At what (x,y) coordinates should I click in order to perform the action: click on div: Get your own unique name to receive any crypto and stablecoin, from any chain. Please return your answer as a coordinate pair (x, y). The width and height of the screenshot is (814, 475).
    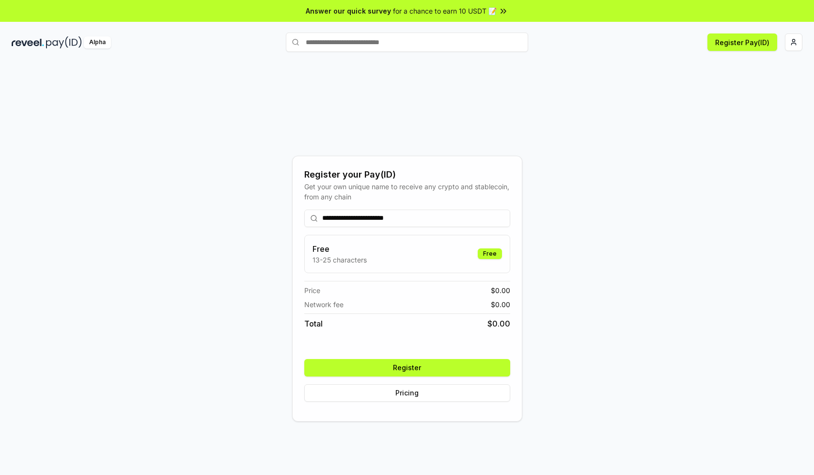
    Looking at the image, I should click on (407, 191).